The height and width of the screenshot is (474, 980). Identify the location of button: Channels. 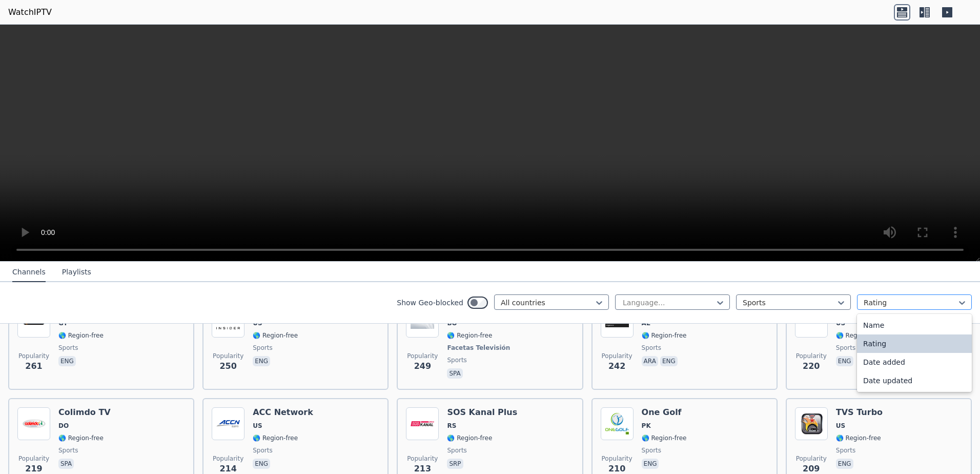
(29, 272).